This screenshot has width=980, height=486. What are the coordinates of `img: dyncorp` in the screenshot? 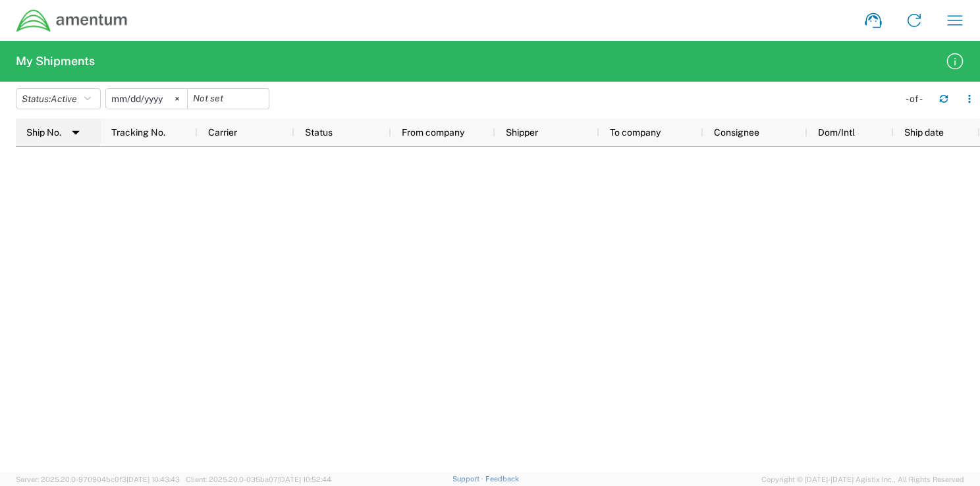 It's located at (72, 20).